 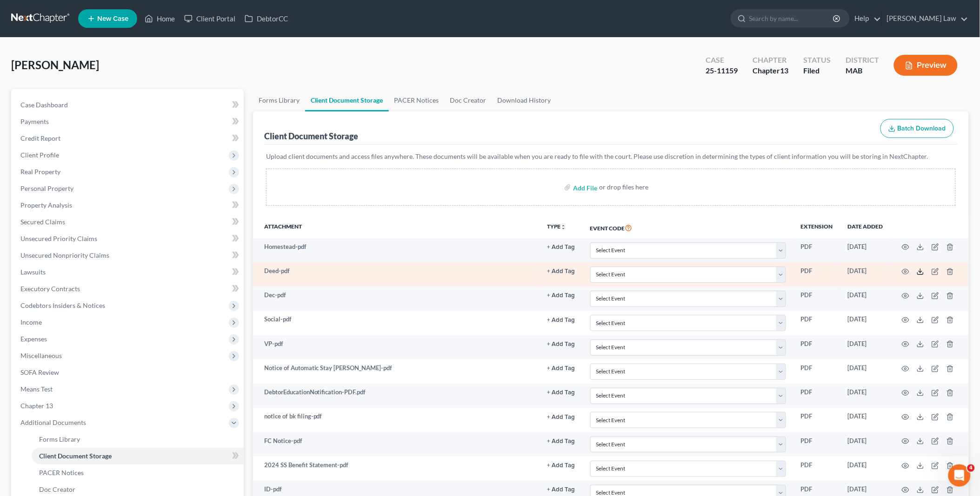 I want to click on span: New Case, so click(x=112, y=19).